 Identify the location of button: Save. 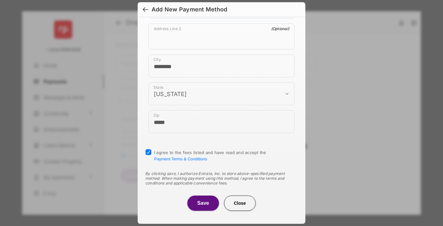
(203, 203).